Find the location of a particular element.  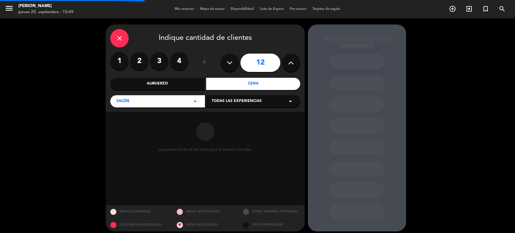

button: menu is located at coordinates (9, 9).